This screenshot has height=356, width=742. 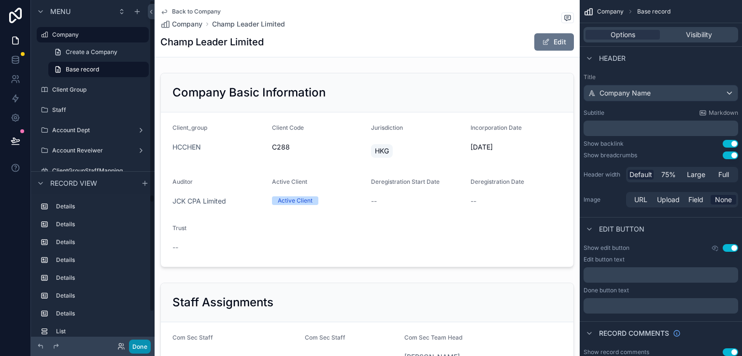 What do you see at coordinates (612, 58) in the screenshot?
I see `span: Header` at bounding box center [612, 58].